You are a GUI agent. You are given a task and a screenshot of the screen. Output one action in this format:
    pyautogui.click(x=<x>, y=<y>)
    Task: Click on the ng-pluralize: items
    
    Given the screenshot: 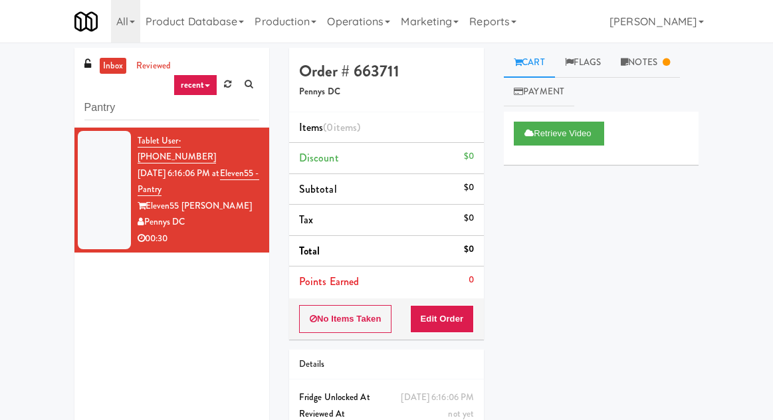 What is the action you would take?
    pyautogui.click(x=346, y=127)
    